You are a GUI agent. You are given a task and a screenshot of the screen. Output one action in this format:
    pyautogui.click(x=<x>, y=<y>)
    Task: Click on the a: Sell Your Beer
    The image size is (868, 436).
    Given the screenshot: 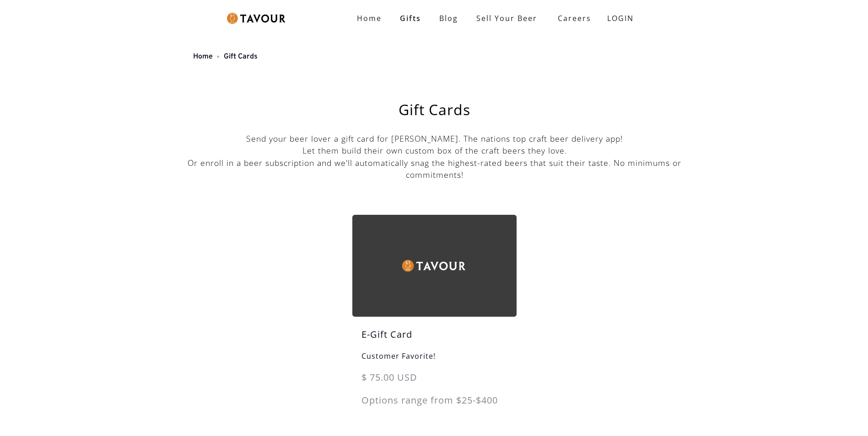 What is the action you would take?
    pyautogui.click(x=506, y=18)
    